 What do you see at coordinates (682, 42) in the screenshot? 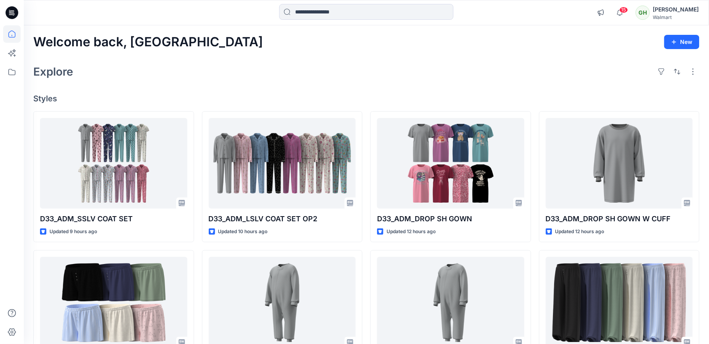
I see `button: New` at bounding box center [682, 42].